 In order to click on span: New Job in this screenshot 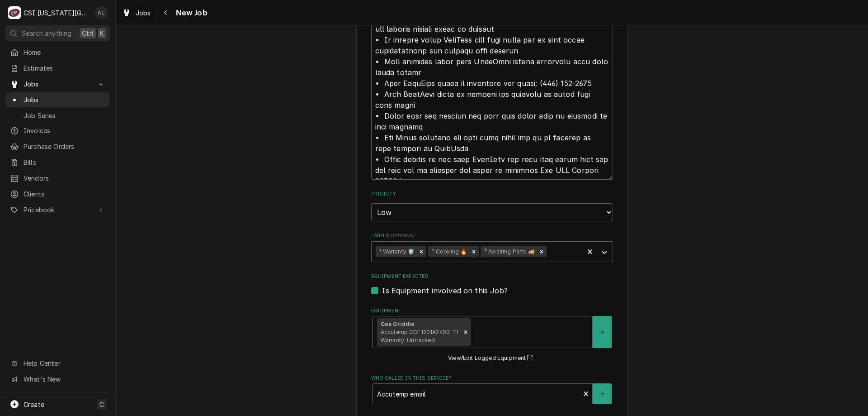, I will do `click(190, 12)`.